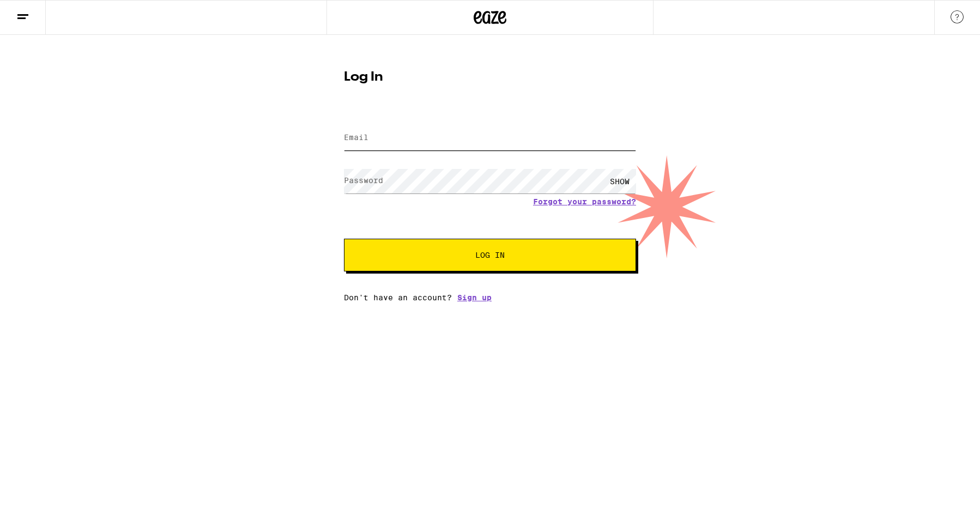 This screenshot has height=515, width=980. Describe the element at coordinates (490, 255) in the screenshot. I see `span: Log In` at that location.